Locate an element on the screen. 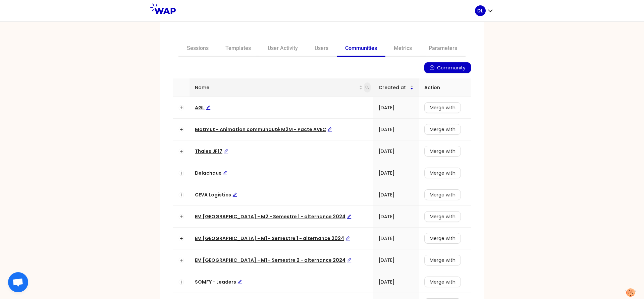 This screenshot has height=299, width=644. span: AGL is located at coordinates (202, 108).